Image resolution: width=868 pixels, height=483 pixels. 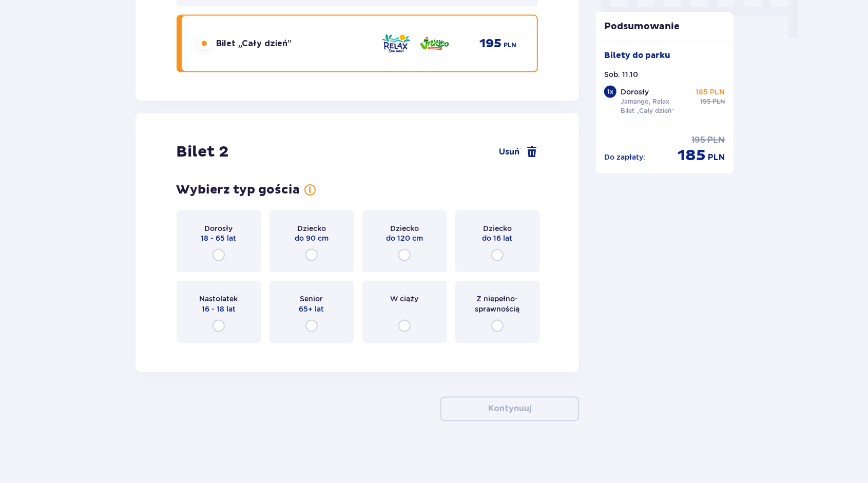 What do you see at coordinates (203, 152) in the screenshot?
I see `h2: Bilet 2` at bounding box center [203, 152].